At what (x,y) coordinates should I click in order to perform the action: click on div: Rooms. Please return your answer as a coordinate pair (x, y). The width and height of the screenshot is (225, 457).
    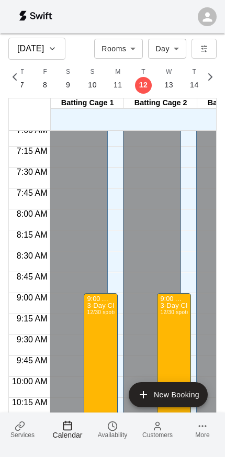
    Looking at the image, I should click on (118, 48).